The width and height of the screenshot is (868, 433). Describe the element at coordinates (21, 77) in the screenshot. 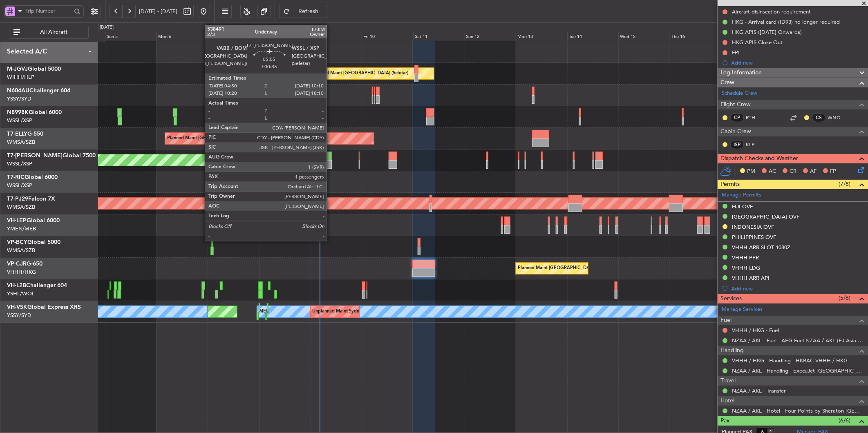

I see `a: WIHH/HLP` at that location.